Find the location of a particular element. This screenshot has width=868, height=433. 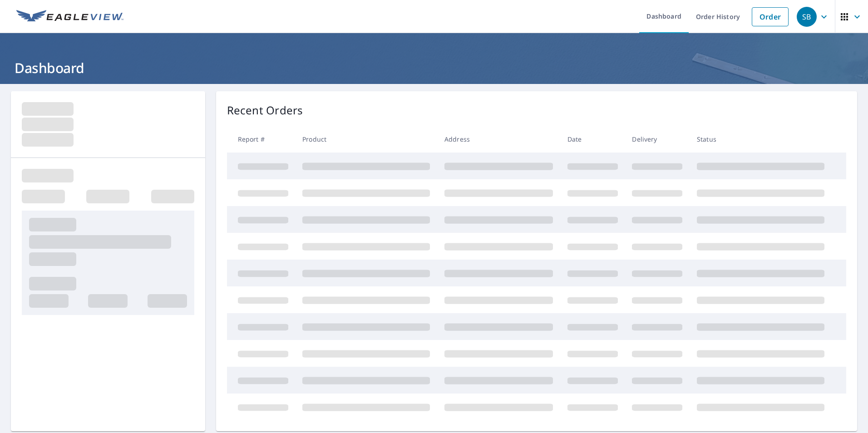

th: Status is located at coordinates (761, 139).